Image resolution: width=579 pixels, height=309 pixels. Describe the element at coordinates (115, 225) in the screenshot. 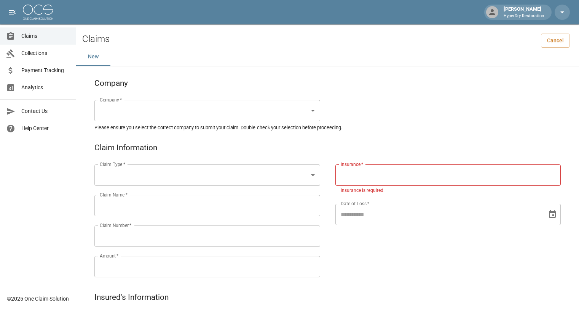

I see `label: Claim Number` at that location.